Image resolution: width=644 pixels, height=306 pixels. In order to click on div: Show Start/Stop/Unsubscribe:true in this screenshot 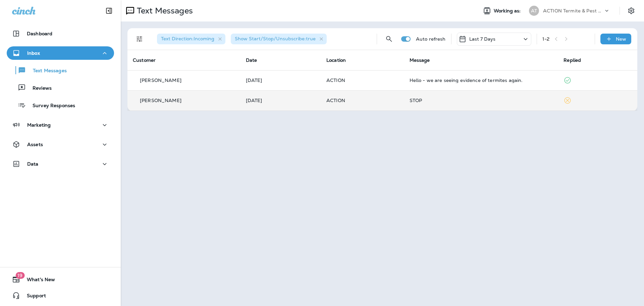, I will do `click(279, 39)`.